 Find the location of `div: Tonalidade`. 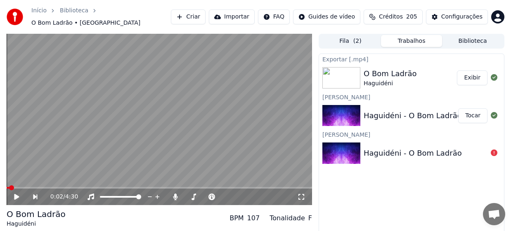

div: Tonalidade is located at coordinates (287, 219).